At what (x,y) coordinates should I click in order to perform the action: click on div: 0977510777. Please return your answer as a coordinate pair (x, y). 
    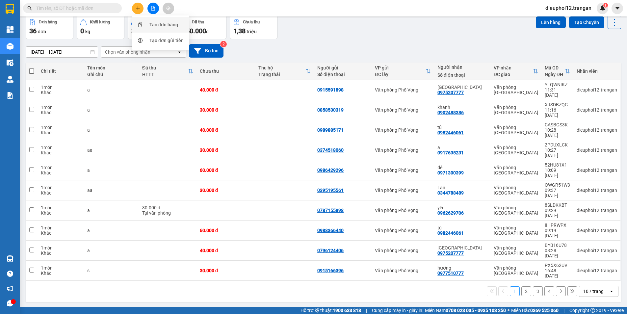
    Looking at the image, I should click on (451, 273).